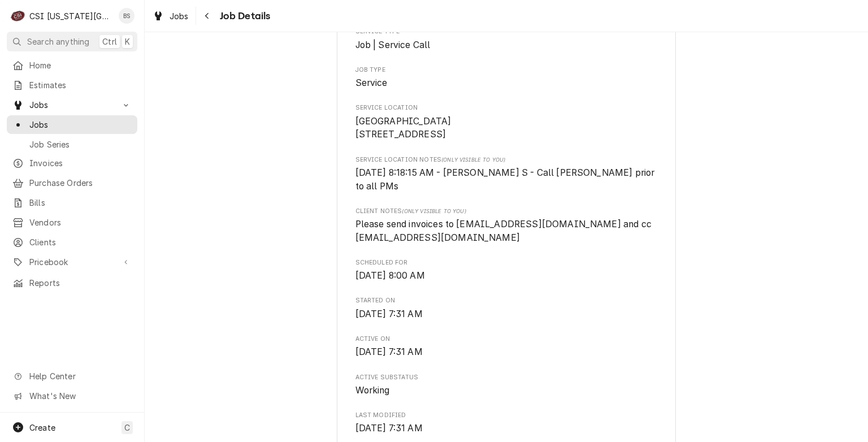  I want to click on span: Invoices, so click(80, 163).